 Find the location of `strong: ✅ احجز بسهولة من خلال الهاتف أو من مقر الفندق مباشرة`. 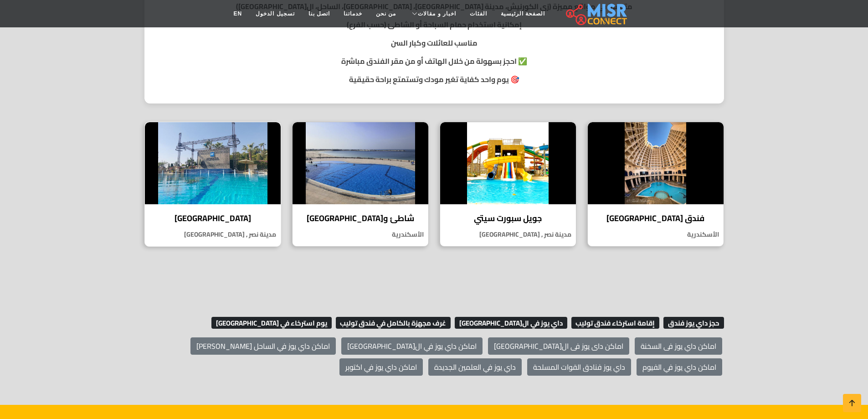

strong: ✅ احجز بسهولة من خلال الهاتف أو من مقر الفندق مباشرة is located at coordinates (434, 61).